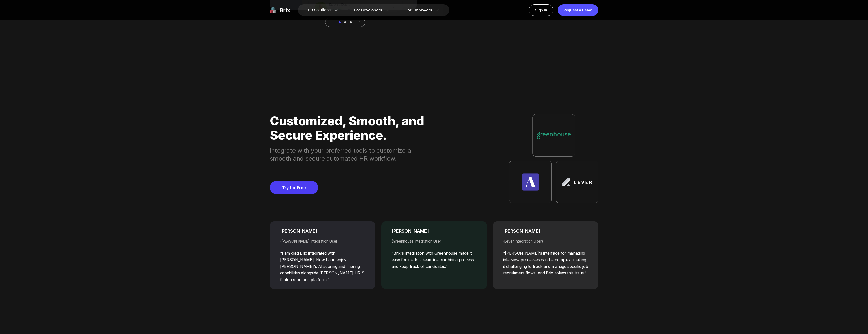 The width and height of the screenshot is (868, 334). What do you see at coordinates (434, 260) in the screenshot?
I see `div: "Brix's integration with Greenhouse made it easy for me to streamline our hiring process and keep...` at bounding box center [434, 260].